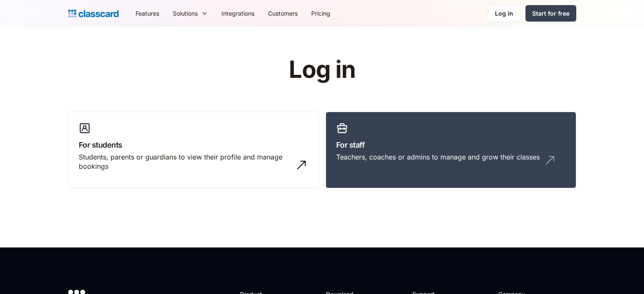  What do you see at coordinates (438, 157) in the screenshot?
I see `div: Teachers, coaches or admins to manage and grow their classes` at bounding box center [438, 157].